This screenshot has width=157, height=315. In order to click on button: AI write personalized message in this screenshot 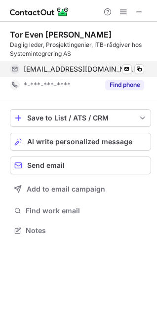, I will do `click(80, 142)`.